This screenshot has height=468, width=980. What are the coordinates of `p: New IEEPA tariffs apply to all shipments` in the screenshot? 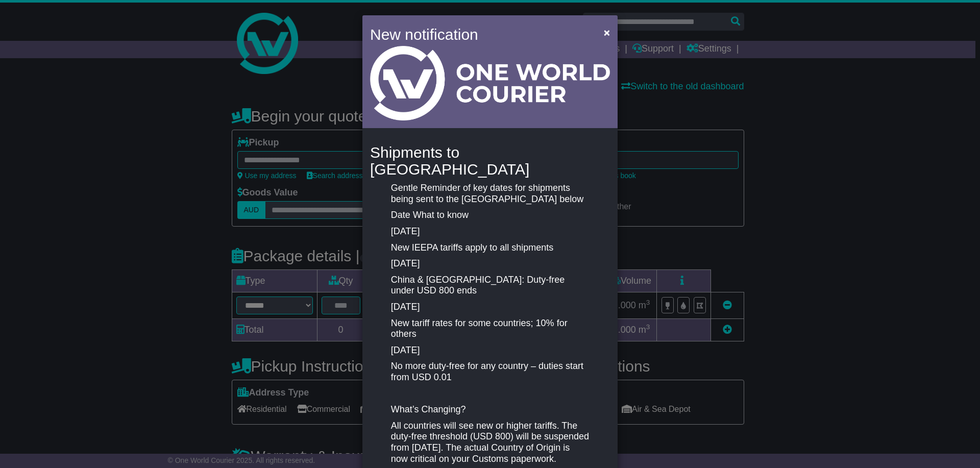 It's located at (490, 248).